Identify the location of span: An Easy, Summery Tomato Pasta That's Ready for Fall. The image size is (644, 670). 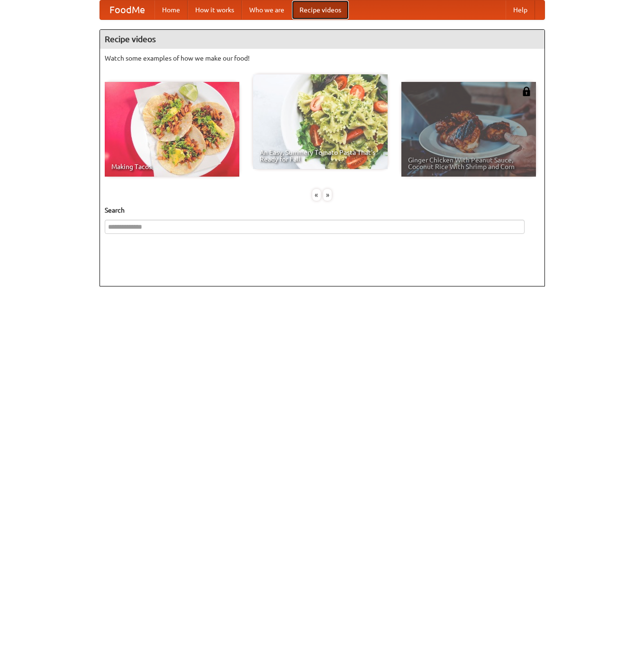
(320, 156).